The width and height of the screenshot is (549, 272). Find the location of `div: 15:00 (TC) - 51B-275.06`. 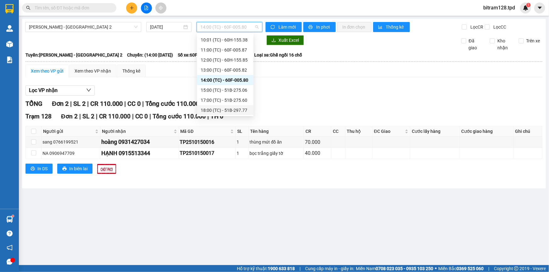

div: 15:00 (TC) - 51B-275.06 is located at coordinates (225, 90).